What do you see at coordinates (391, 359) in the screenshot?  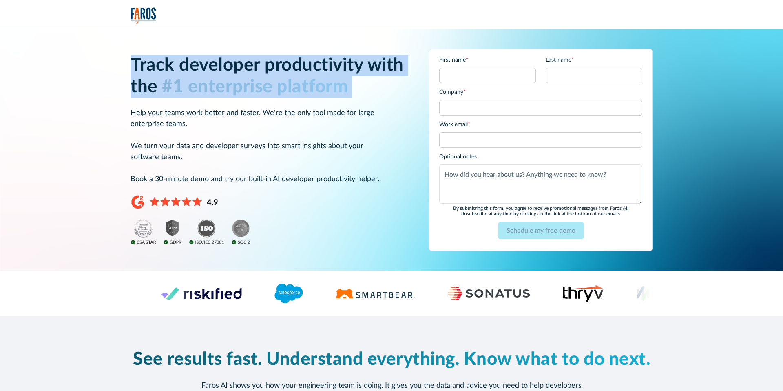 I see `h2: See results fast. Understand everything. Know what to do next.` at bounding box center [391, 359].